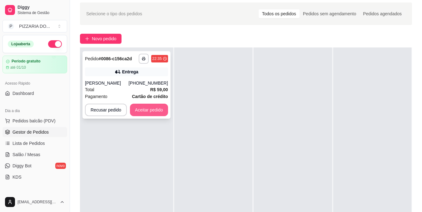 The image size is (422, 212). I want to click on div: Entrega, so click(130, 72).